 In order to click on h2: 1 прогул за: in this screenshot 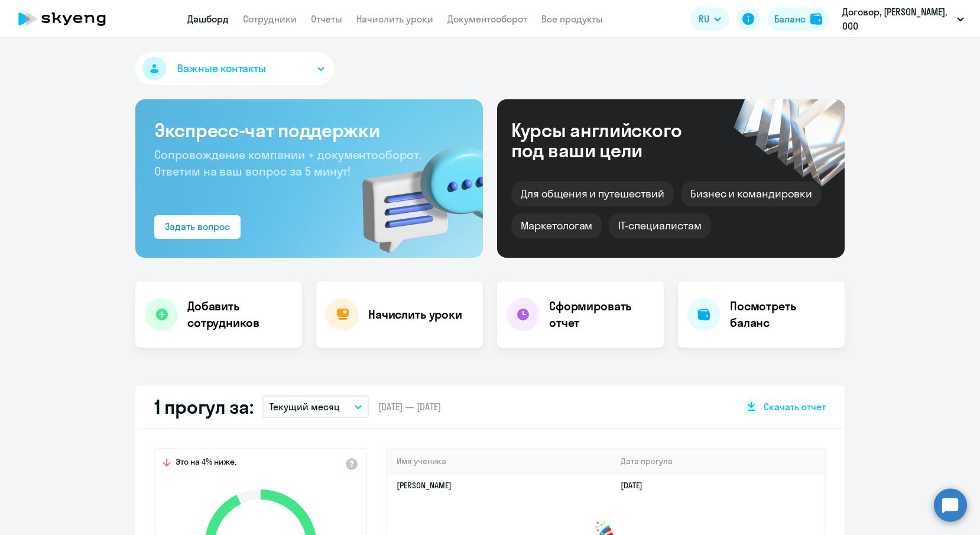, I will do `click(204, 406)`.